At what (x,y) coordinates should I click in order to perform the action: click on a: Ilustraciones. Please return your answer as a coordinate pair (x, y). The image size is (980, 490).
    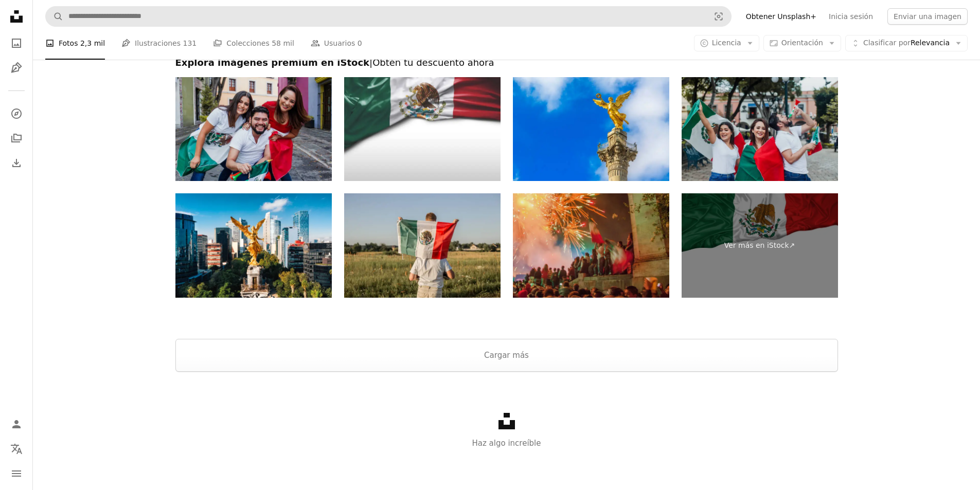
    Looking at the image, I should click on (17, 68).